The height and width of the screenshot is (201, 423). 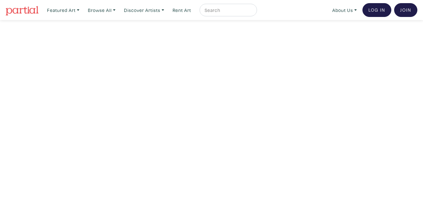 What do you see at coordinates (344, 10) in the screenshot?
I see `a: About Us` at bounding box center [344, 10].